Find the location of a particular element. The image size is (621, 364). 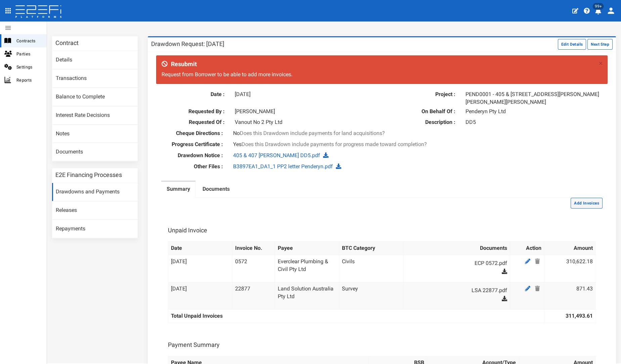

span: Settings is located at coordinates (29, 67).